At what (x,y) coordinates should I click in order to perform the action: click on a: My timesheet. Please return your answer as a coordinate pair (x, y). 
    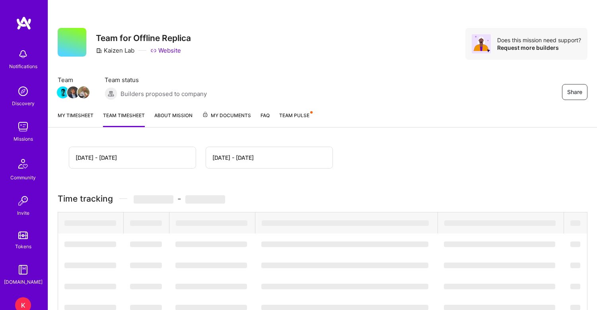
    Looking at the image, I should click on (76, 119).